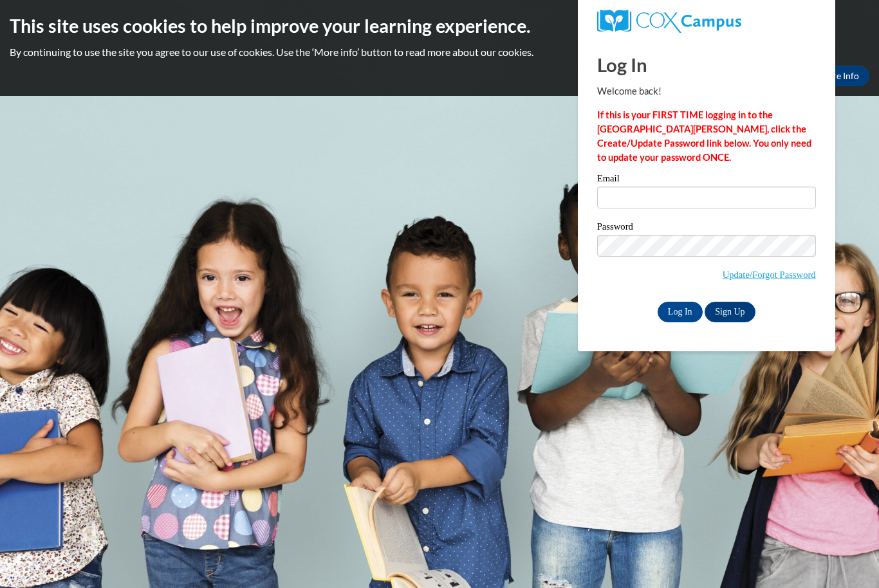 Image resolution: width=879 pixels, height=588 pixels. Describe the element at coordinates (730, 312) in the screenshot. I see `a: Sign Up` at that location.